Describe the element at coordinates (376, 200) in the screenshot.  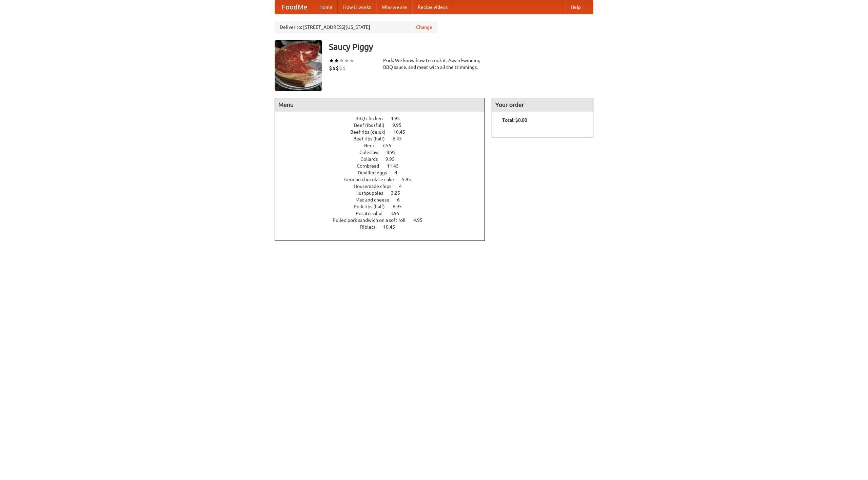
I see `span: Mac and cheese` at that location.